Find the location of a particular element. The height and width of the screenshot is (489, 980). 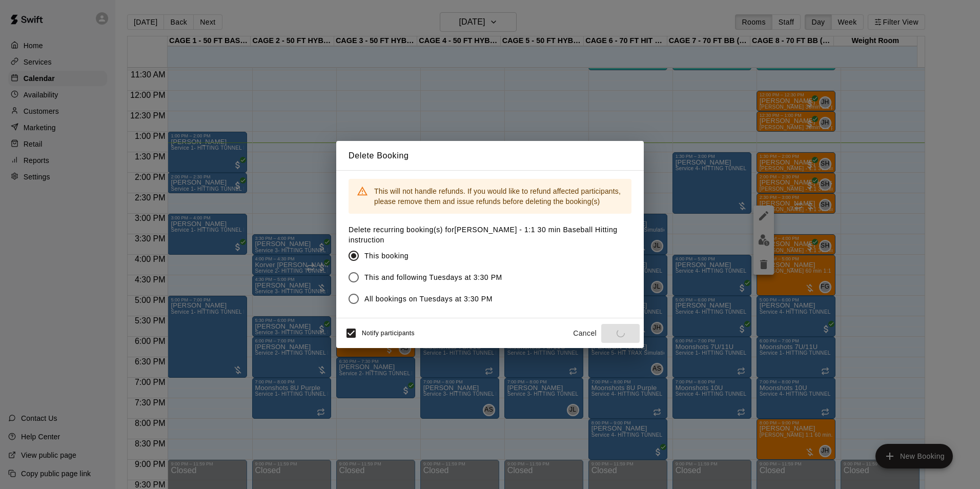

button: Cancel is located at coordinates (585, 333).